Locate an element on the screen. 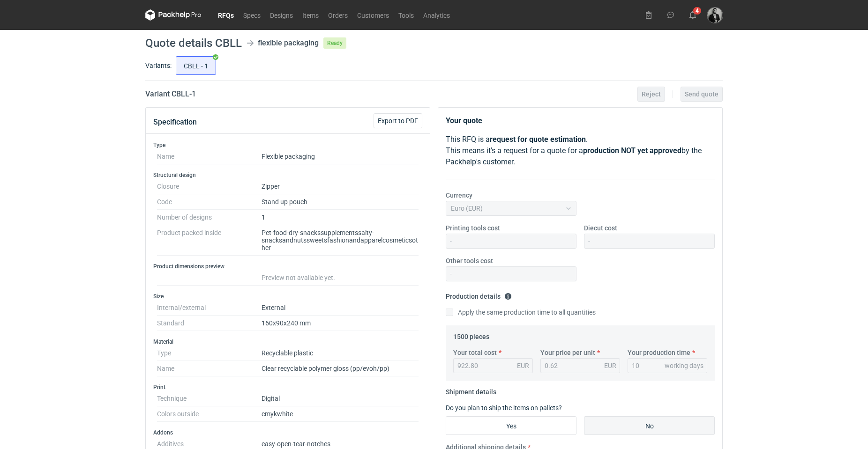  dd: 160x90x240 mm is located at coordinates (340, 323).